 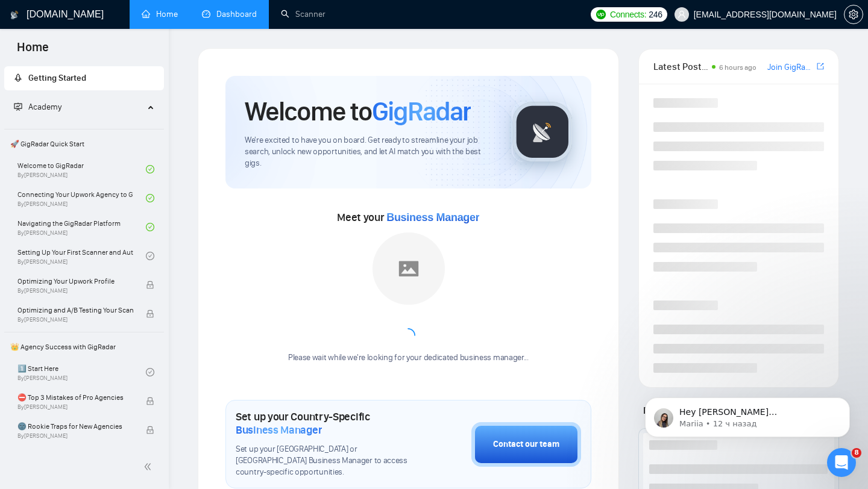 I want to click on span: fund-projection-screen, so click(x=18, y=106).